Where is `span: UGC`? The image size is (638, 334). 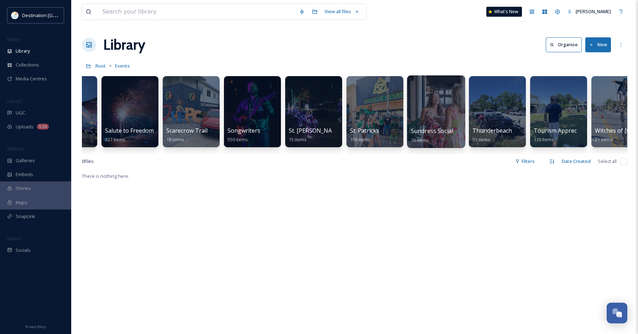 span: UGC is located at coordinates (20, 113).